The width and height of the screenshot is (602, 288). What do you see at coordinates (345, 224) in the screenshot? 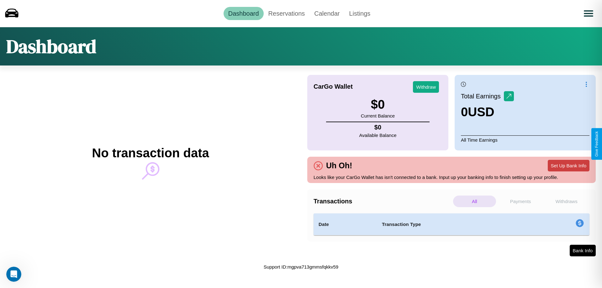
I see `h4: Date` at bounding box center [345, 224].